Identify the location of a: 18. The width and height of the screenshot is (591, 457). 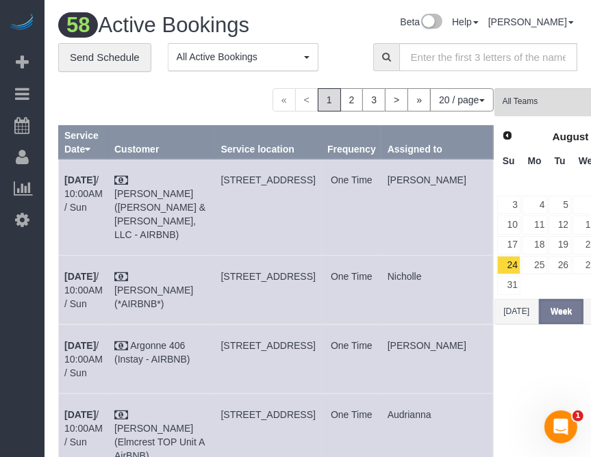
(534, 245).